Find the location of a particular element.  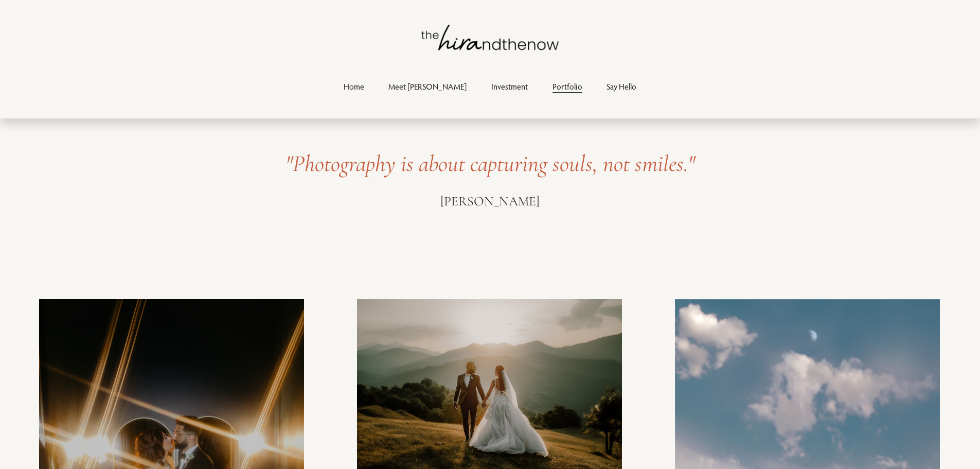

em: "Photography is about capturing souls, not smiles." is located at coordinates (491, 164).